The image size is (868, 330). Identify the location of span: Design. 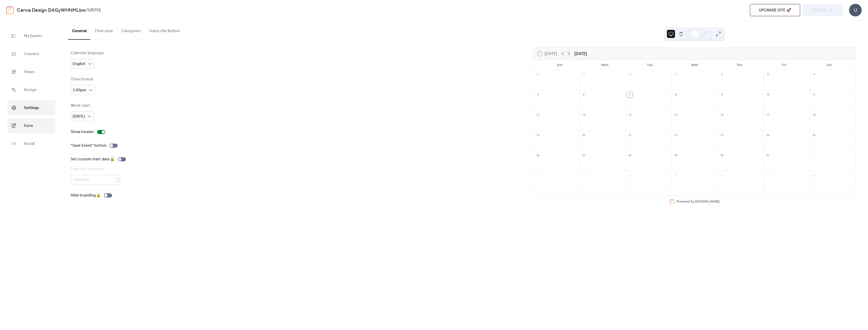
(31, 89).